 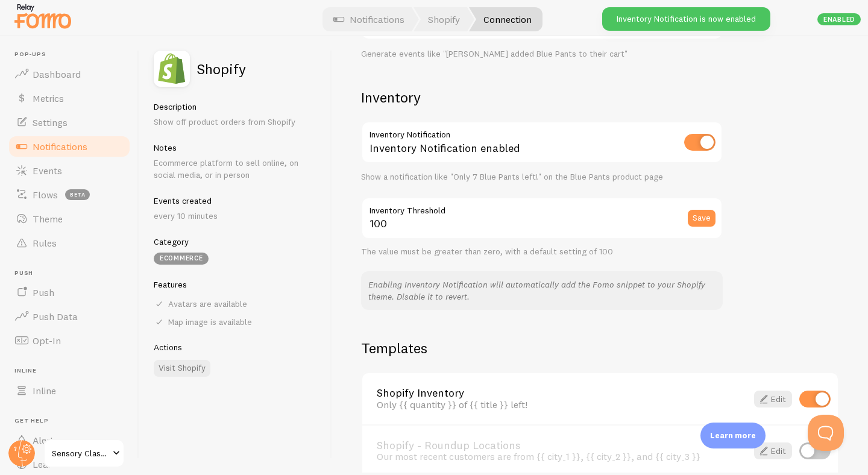 What do you see at coordinates (733, 435) in the screenshot?
I see `p: Learn more` at bounding box center [733, 435].